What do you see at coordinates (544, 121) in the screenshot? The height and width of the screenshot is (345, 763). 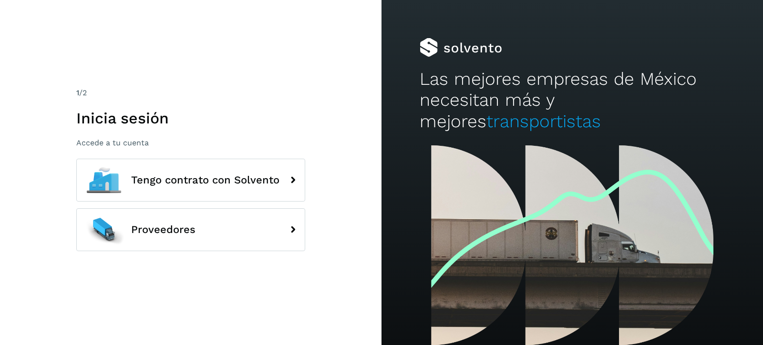 I see `span: transportistas` at bounding box center [544, 121].